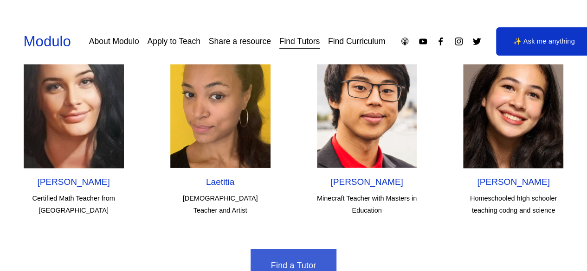 The height and width of the screenshot is (271, 587). Describe the element at coordinates (458, 41) in the screenshot. I see `a: Instagram` at that location.